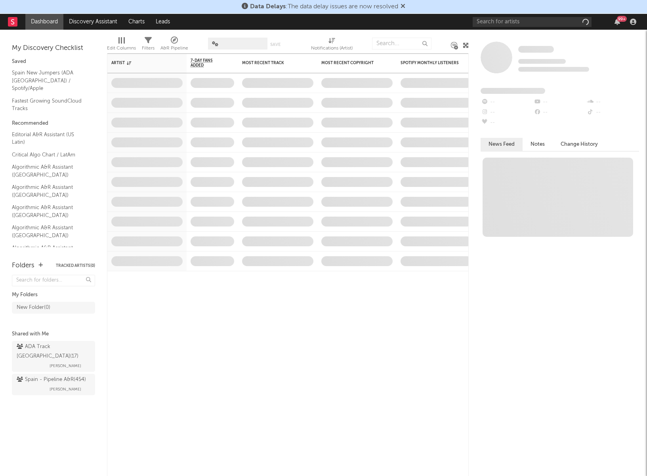 The image size is (647, 476). What do you see at coordinates (50, 155) in the screenshot?
I see `a: Critical Algo Chart / LatAm` at bounding box center [50, 155].